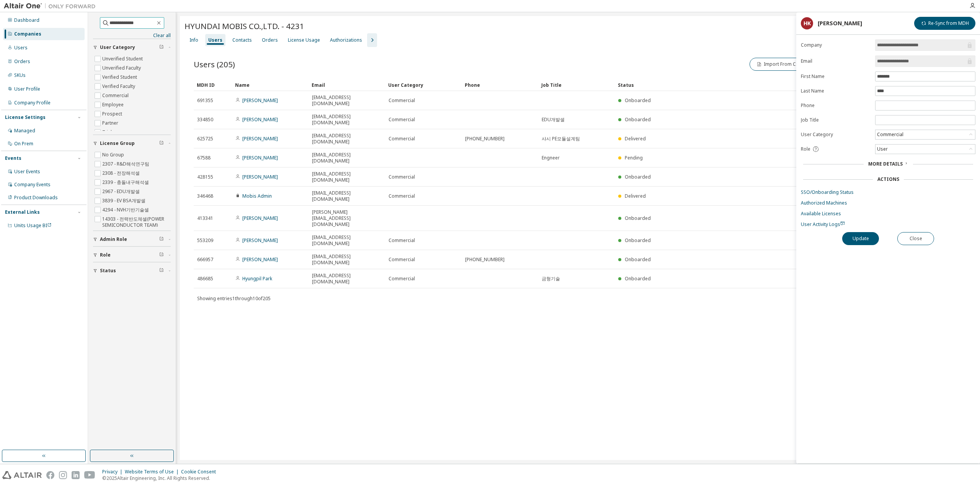 This screenshot has width=980, height=486. Describe the element at coordinates (560, 139) in the screenshot. I see `span: 샤시 PE모듈설계팀` at that location.